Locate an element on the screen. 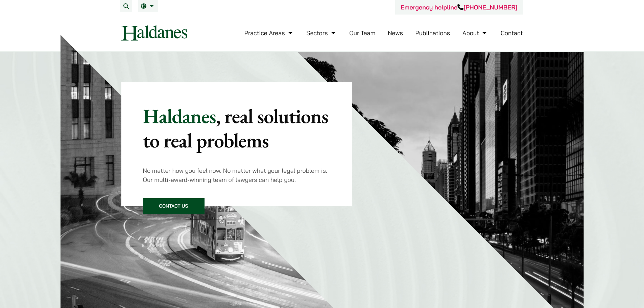 The image size is (644, 308). a: Contact is located at coordinates (512, 33).